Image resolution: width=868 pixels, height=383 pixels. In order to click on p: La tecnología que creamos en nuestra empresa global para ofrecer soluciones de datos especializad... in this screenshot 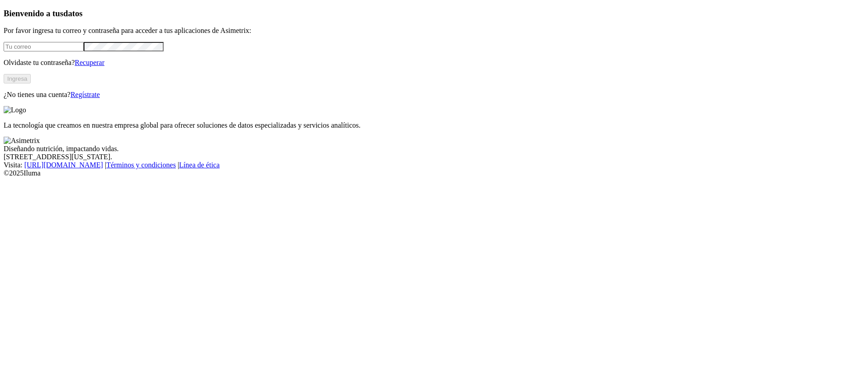, I will do `click(434, 125)`.